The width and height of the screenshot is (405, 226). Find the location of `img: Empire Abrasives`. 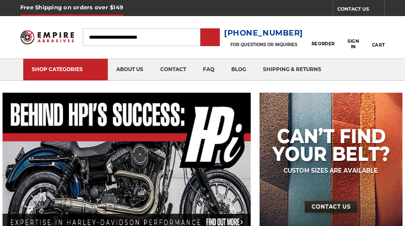

img: Empire Abrasives is located at coordinates (47, 37).